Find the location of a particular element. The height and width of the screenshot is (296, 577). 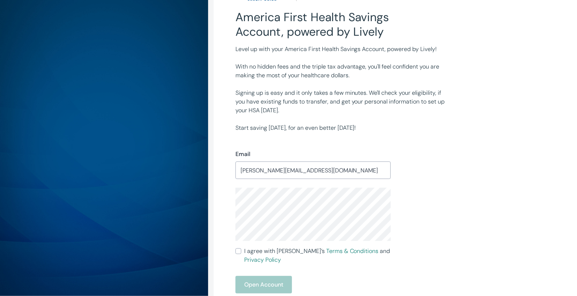

p: Level up with your America First Health Savings Account, powered by Lively! is located at coordinates (340, 49).